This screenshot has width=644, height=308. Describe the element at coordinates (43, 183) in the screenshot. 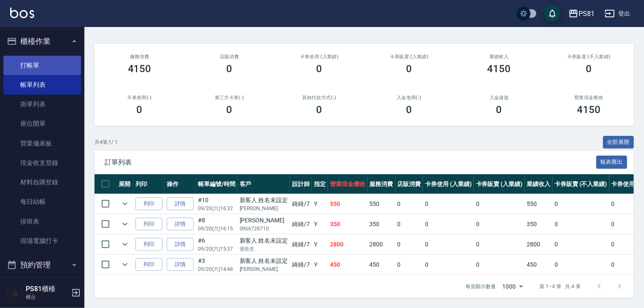

I see `a: 材料自購登錄` at that location.